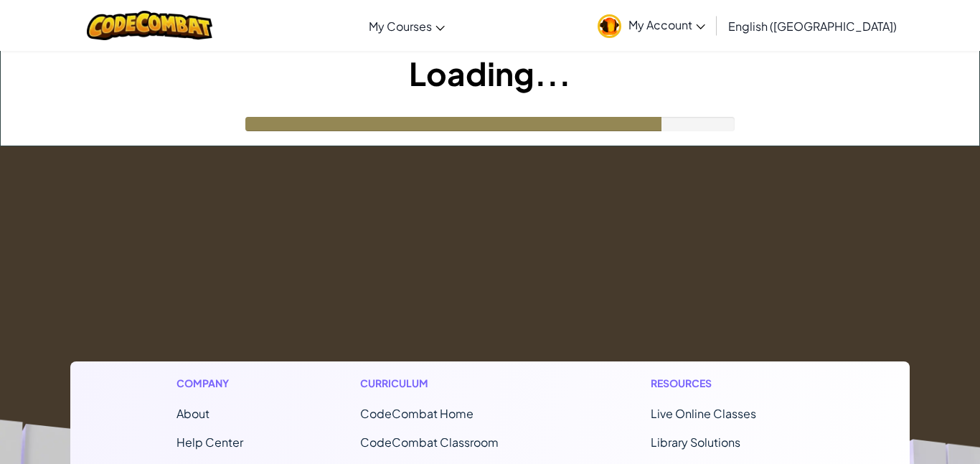 This screenshot has height=464, width=980. I want to click on a: About, so click(193, 413).